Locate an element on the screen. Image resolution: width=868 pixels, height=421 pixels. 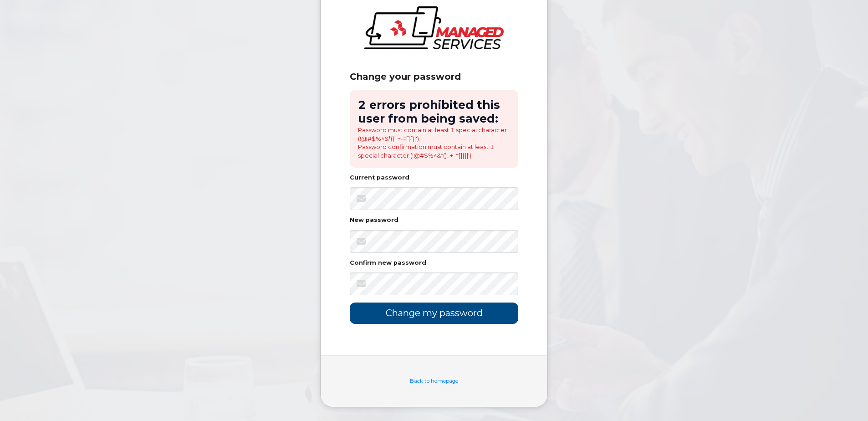
li: Password confirmation must contain at least 1 special character (!@#$%^&*()_+-=[]{}|') is located at coordinates (434, 151).